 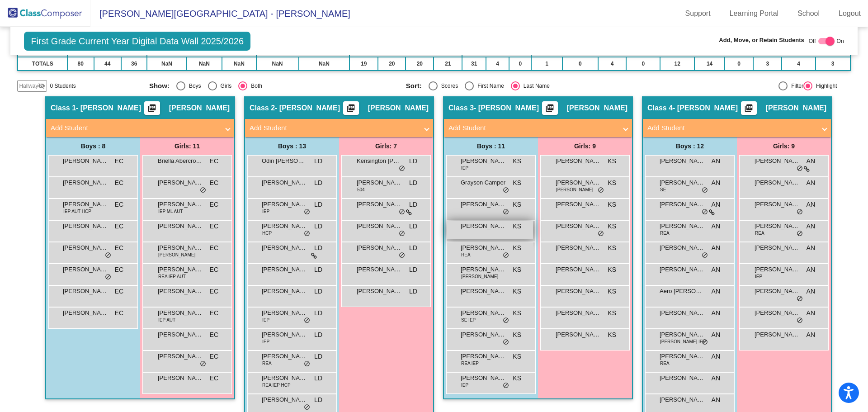 I want to click on span: IEP AUT, so click(x=167, y=320).